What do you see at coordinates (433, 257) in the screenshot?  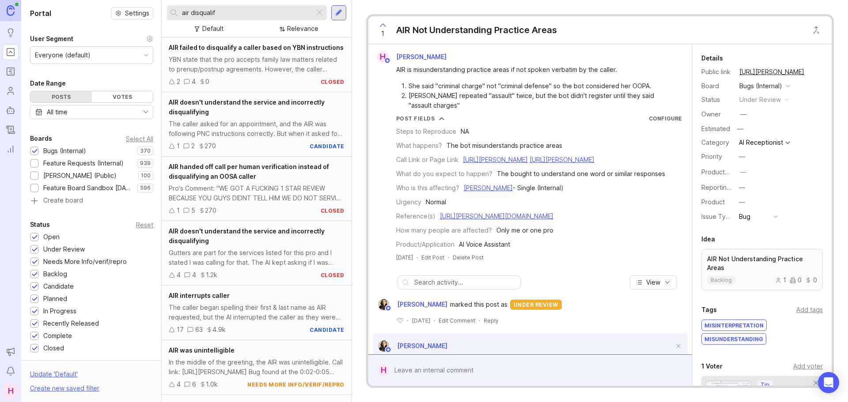 I see `div: Edit Post` at bounding box center [433, 257].